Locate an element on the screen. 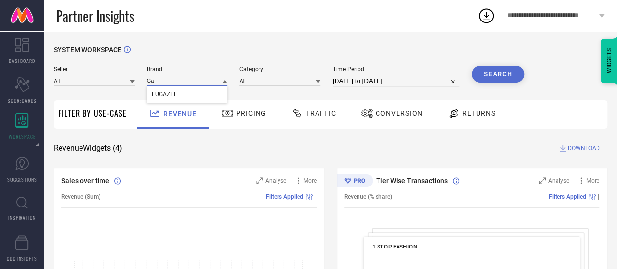 The image size is (617, 269). span: CDC INSIGHTS is located at coordinates (22, 258).